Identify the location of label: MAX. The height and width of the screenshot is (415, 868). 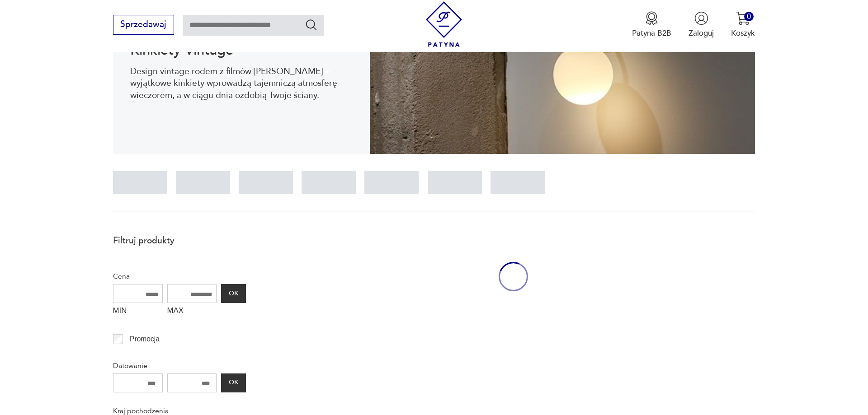
(192, 311).